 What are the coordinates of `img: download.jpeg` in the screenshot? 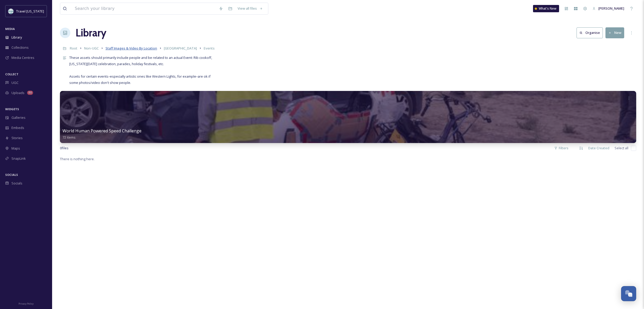 It's located at (11, 11).